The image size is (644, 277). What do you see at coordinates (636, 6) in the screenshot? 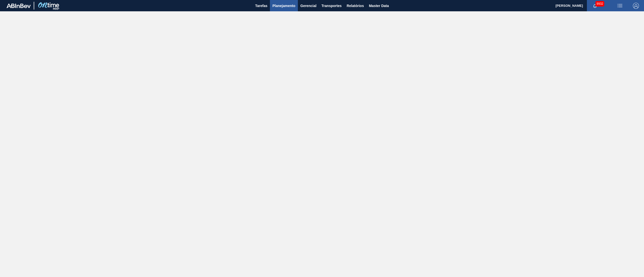
I see `img: Logout` at bounding box center [636, 6].